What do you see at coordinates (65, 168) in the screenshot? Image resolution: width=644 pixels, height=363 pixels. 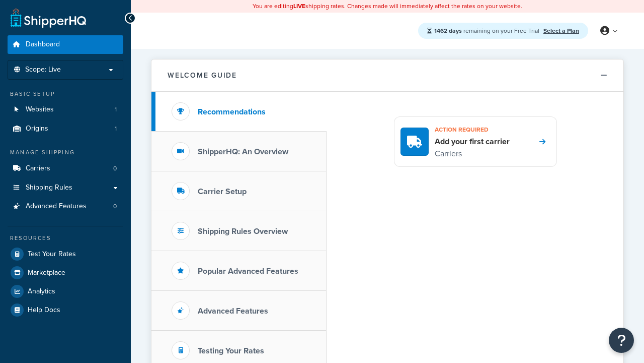 I see `li: Carriers` at bounding box center [65, 168].